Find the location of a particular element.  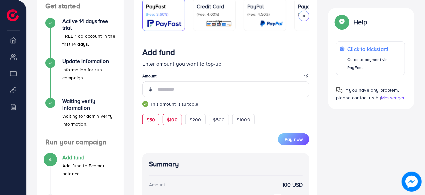

li: Update Information is located at coordinates (80, 78).